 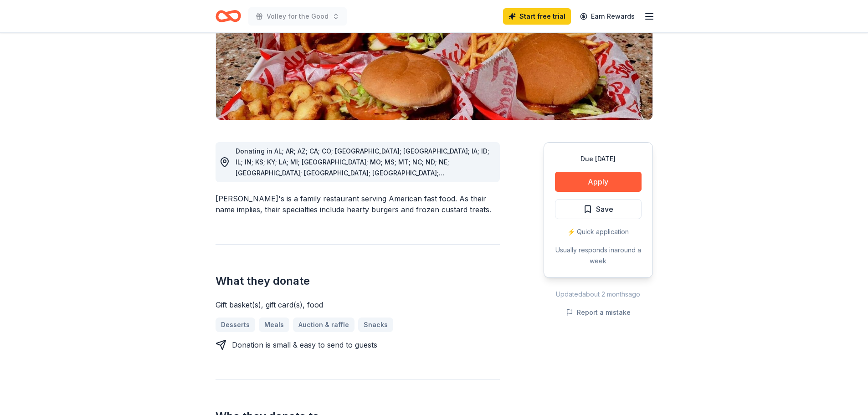 I want to click on a: Earn Rewards, so click(x=607, y=16).